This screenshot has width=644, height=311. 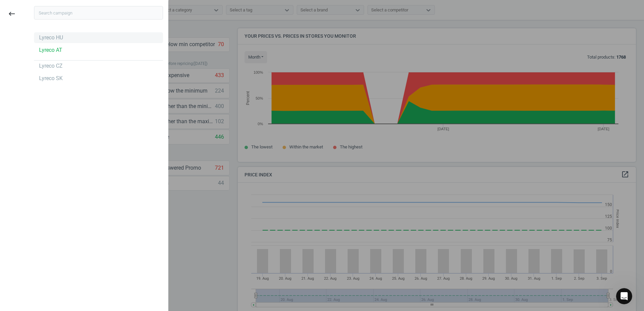 I want to click on i: keyboard_backspace, so click(x=12, y=14).